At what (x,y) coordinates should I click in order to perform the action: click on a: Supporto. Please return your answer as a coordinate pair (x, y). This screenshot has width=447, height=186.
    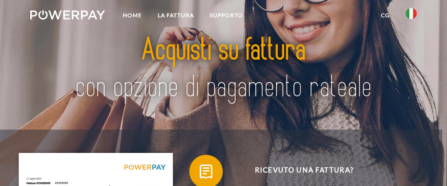
    Looking at the image, I should click on (226, 15).